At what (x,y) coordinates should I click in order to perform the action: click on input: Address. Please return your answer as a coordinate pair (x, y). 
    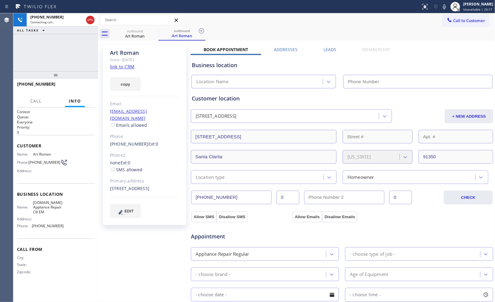
    Looking at the image, I should click on (264, 137).